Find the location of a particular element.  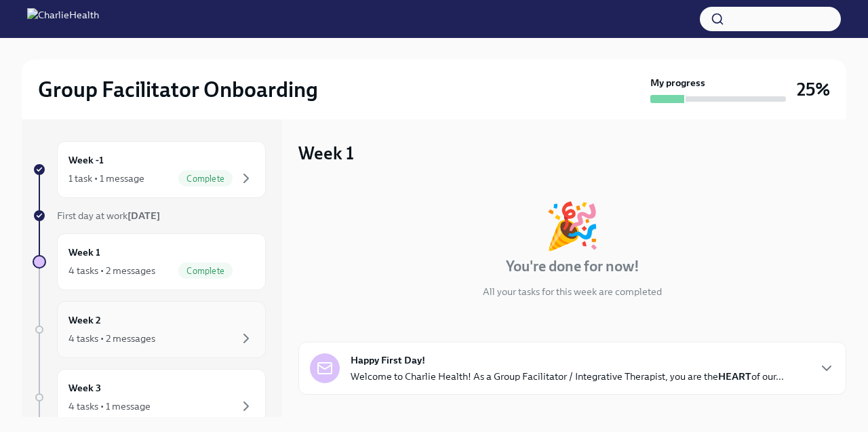

h6: Week -1 is located at coordinates (86, 160).